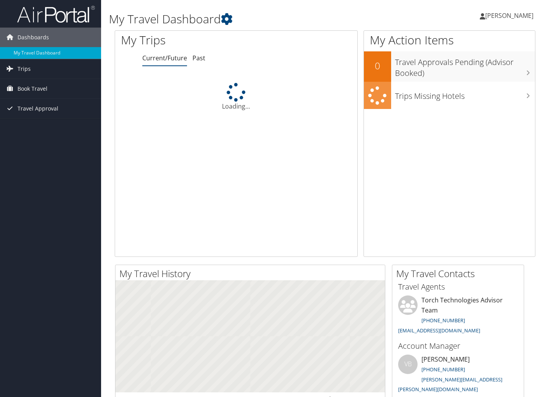 Image resolution: width=549 pixels, height=397 pixels. Describe the element at coordinates (465, 66) in the screenshot. I see `h3: Travel Approvals Pending (Advisor Booked)` at that location.